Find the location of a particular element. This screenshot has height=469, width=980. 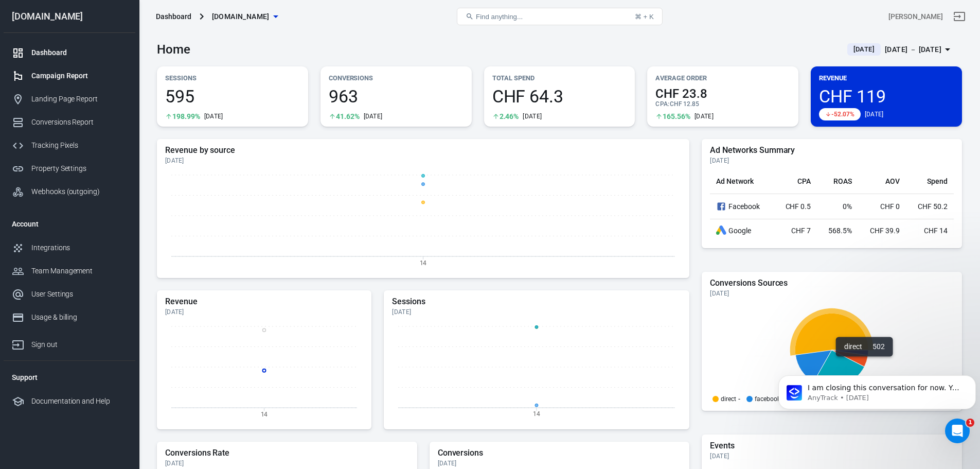

div: Sign out is located at coordinates (79, 345).